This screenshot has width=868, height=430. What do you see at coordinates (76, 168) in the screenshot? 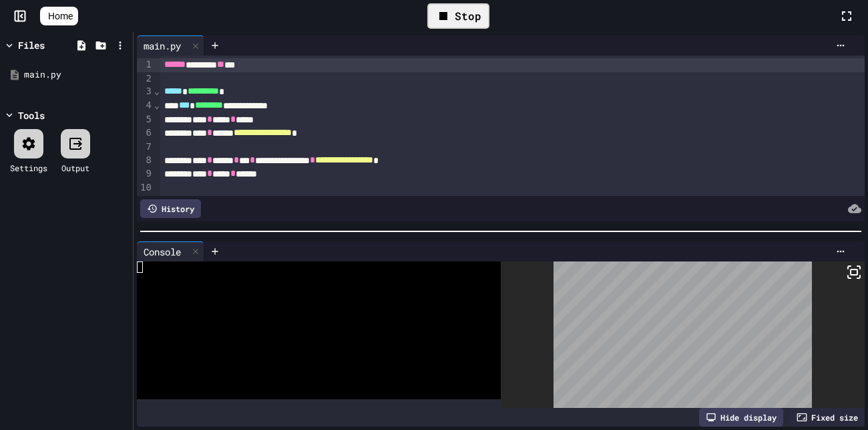
I see `div: Output` at bounding box center [76, 168].